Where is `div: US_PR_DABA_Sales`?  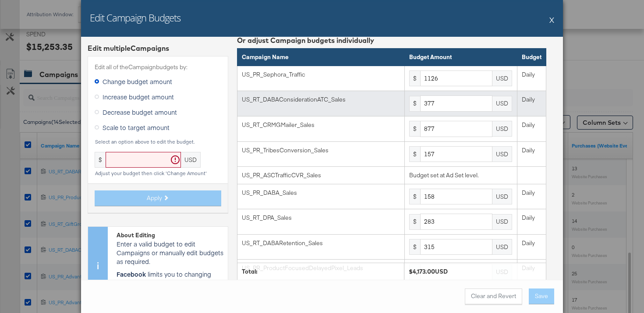
div: US_PR_DABA_Sales is located at coordinates (321, 192).